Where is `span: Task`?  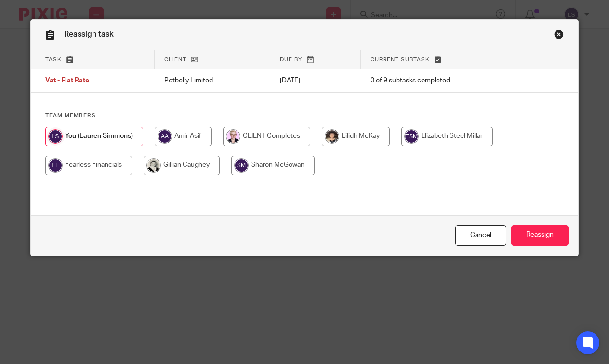
span: Task is located at coordinates (53, 59).